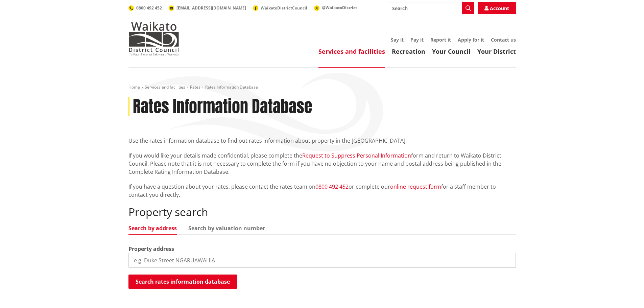 The image size is (644, 308). I want to click on a: Your District, so click(496, 51).